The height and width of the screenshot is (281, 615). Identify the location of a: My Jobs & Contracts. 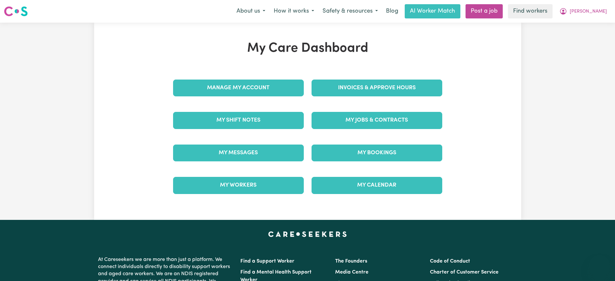
(377, 120).